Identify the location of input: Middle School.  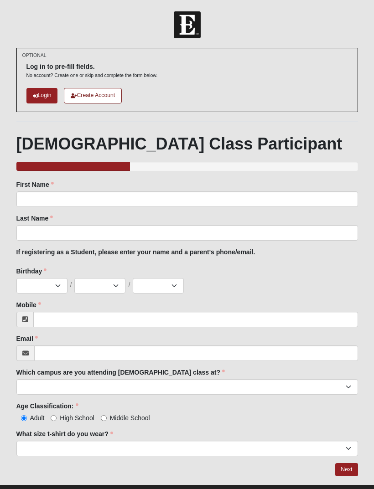
(104, 418).